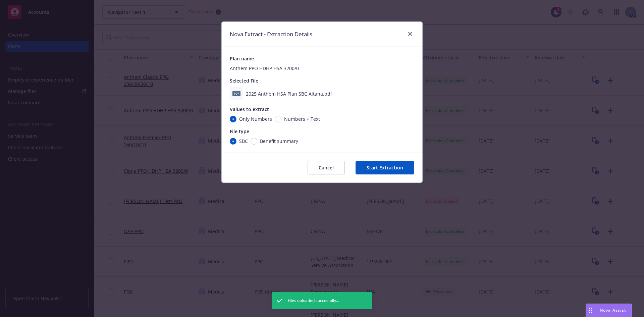 The height and width of the screenshot is (317, 644). Describe the element at coordinates (256, 119) in the screenshot. I see `span: Only Numbers` at that location.